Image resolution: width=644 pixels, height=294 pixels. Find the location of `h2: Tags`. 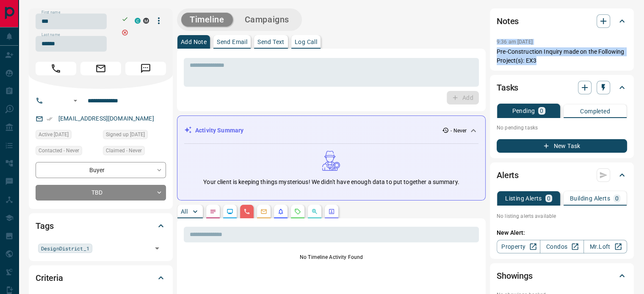

h2: Tags is located at coordinates (44, 226).